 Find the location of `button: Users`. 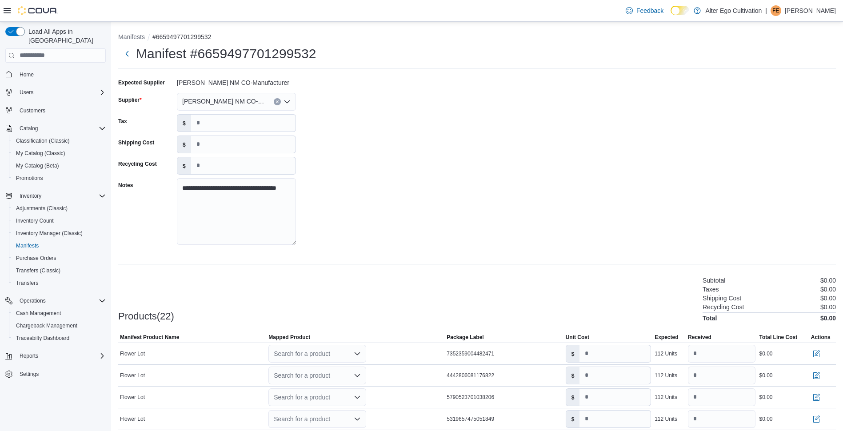

button: Users is located at coordinates (56, 92).